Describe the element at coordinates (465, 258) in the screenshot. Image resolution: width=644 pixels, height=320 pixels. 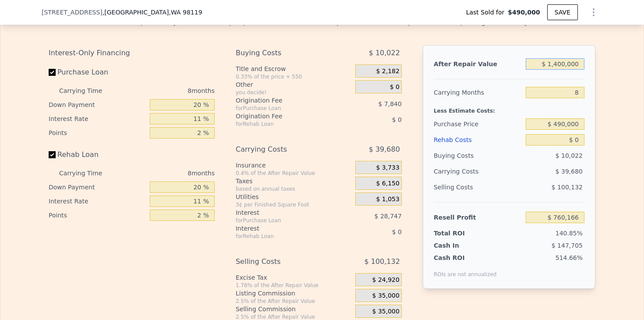
I see `div: Cash ROI` at that location.